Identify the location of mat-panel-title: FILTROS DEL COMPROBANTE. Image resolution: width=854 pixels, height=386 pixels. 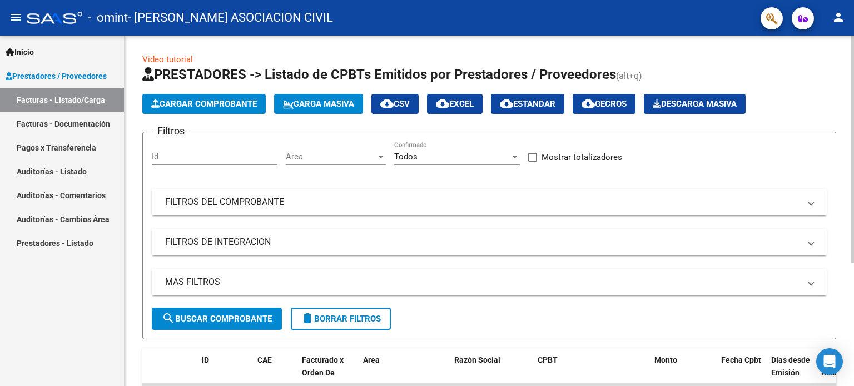
(483, 202).